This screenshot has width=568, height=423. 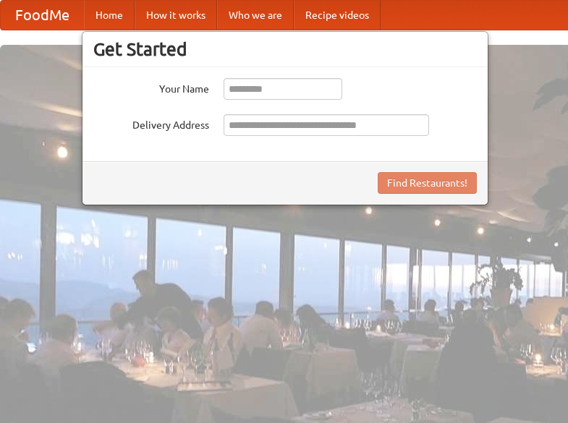 I want to click on a: How it works, so click(x=176, y=15).